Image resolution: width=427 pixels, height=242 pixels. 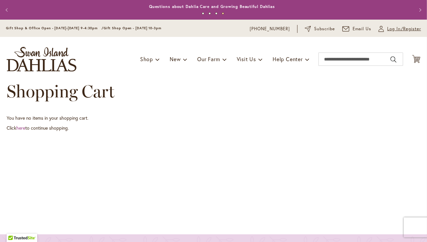 What do you see at coordinates (212, 6) in the screenshot?
I see `a: Questions about Dahlia Care and Growing Beautiful Dahlias` at bounding box center [212, 6].